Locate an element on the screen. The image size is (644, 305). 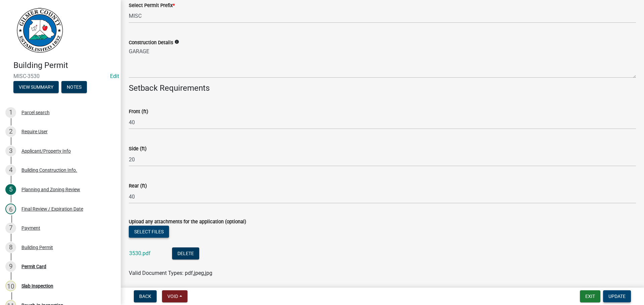
label: Upload any attachments for the application (optional) is located at coordinates (188, 222).